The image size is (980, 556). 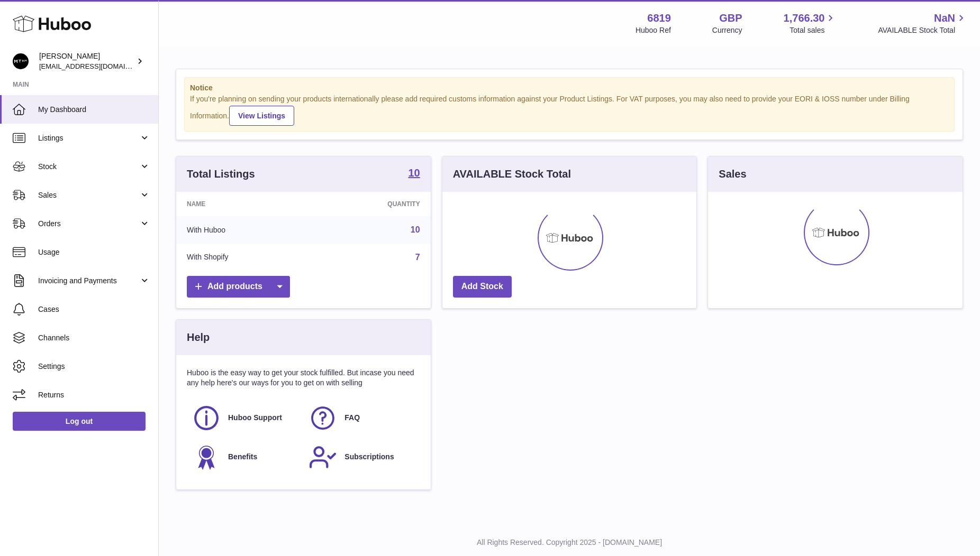 What do you see at coordinates (221, 174) in the screenshot?
I see `h3: Total Listings` at bounding box center [221, 174].